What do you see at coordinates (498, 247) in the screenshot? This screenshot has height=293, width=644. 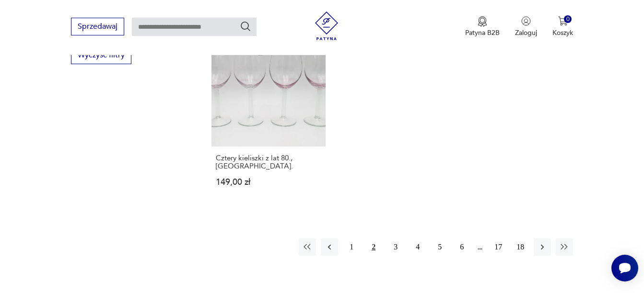 I see `button: 17` at bounding box center [498, 247].